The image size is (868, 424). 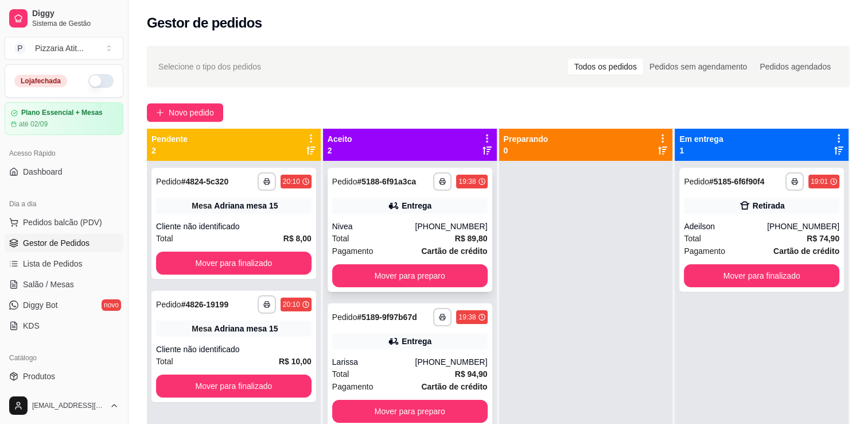 I want to click on div: Pedidos sem agendamento, so click(x=698, y=66).